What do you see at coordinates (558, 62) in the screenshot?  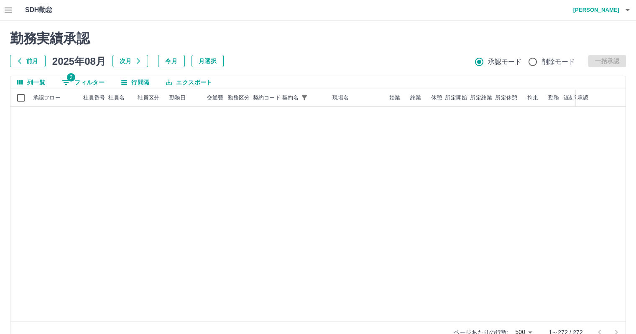 I see `span: 削除モード` at bounding box center [558, 62].